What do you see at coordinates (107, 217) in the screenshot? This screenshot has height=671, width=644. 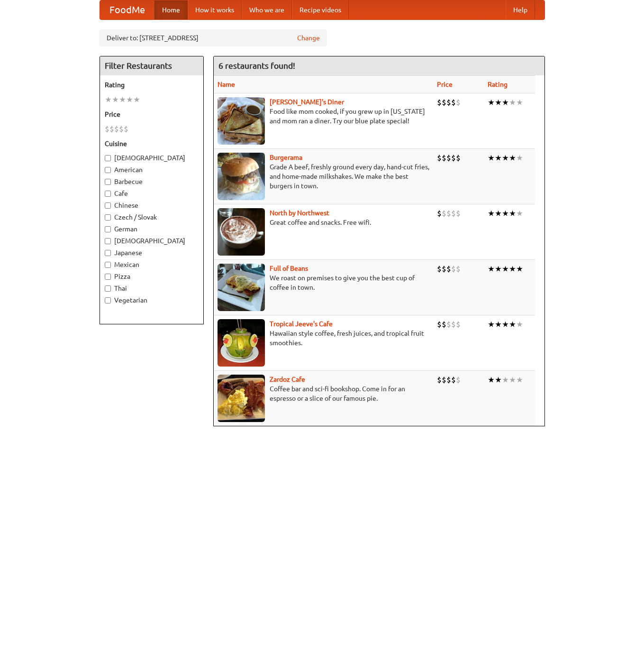 I see `input: Czech / Slovak` at bounding box center [107, 217].